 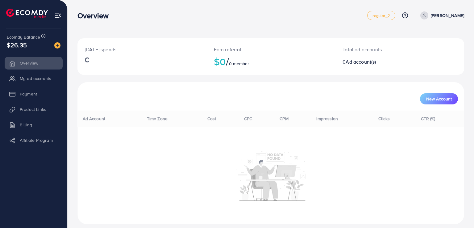 What do you see at coordinates (383, 62) in the screenshot?
I see `h2: 0` at bounding box center [383, 62].